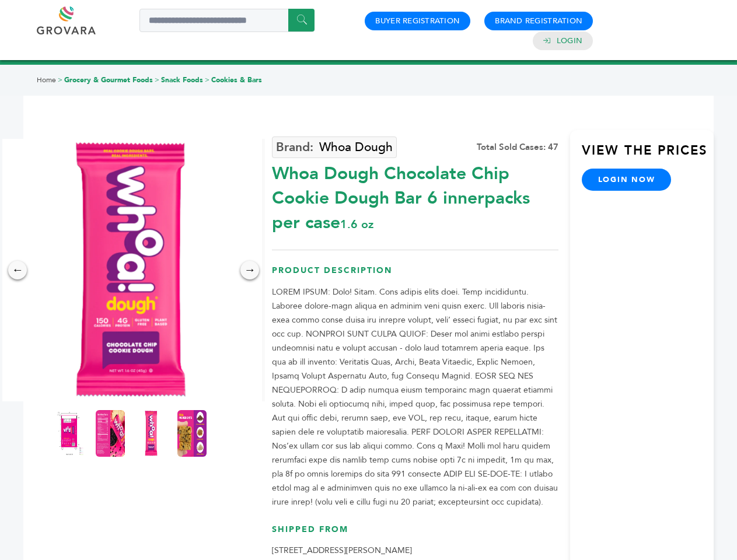 This screenshot has height=560, width=737. What do you see at coordinates (182, 80) in the screenshot?
I see `a: Snack Foods` at bounding box center [182, 80].